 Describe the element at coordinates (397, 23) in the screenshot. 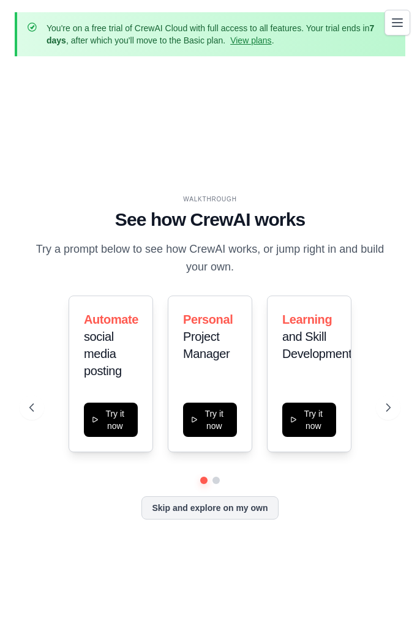

I see `button: Toggle navigation` at that location.